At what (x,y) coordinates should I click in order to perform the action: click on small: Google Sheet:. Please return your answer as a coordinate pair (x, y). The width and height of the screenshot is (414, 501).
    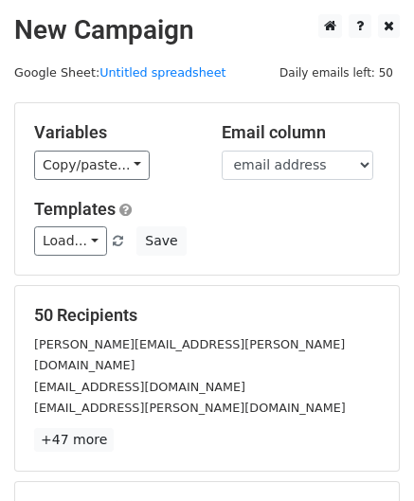
    Looking at the image, I should click on (120, 72).